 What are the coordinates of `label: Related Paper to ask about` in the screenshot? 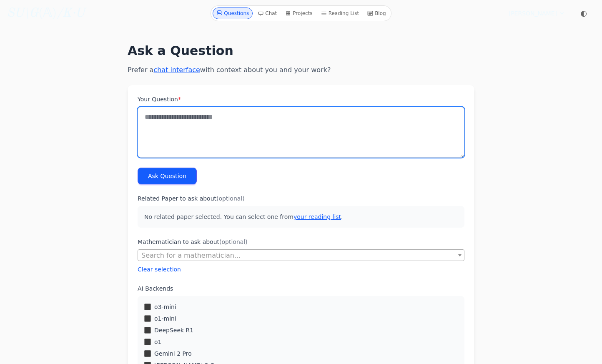 It's located at (301, 199).